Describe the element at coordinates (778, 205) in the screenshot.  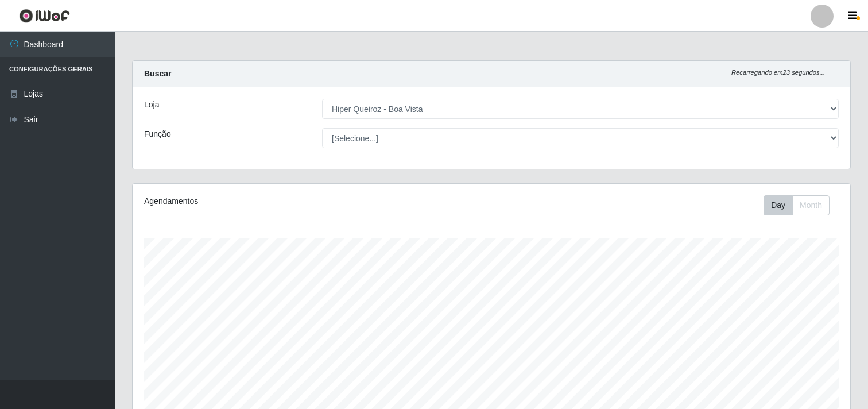
I see `button: Day` at that location.